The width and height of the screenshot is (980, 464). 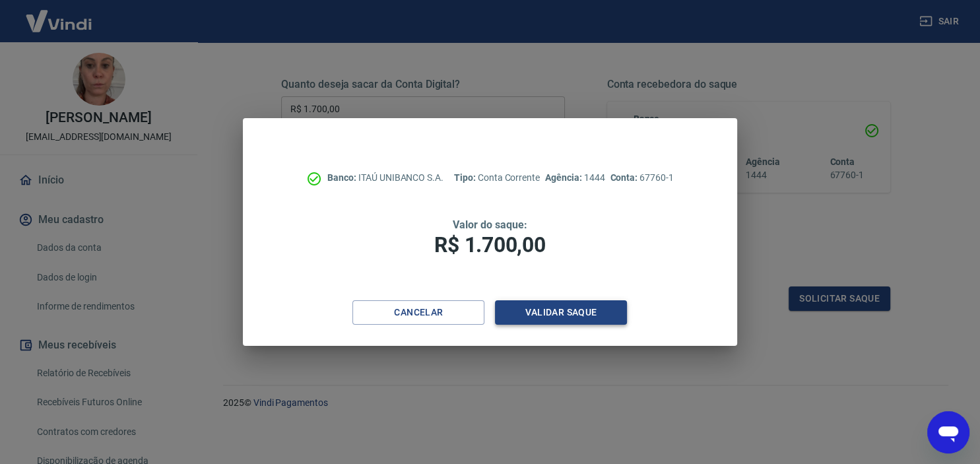 What do you see at coordinates (418, 312) in the screenshot?
I see `button: Cancelar` at bounding box center [418, 312].